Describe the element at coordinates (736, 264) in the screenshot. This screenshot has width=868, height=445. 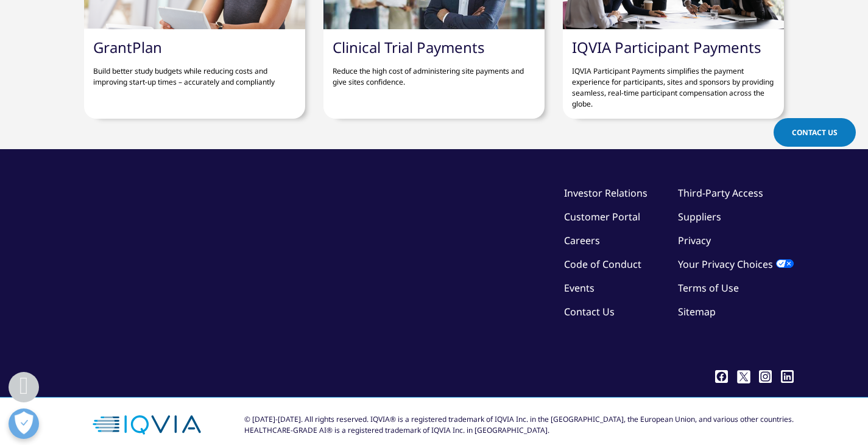
I see `a: Your Privacy Choices` at that location.